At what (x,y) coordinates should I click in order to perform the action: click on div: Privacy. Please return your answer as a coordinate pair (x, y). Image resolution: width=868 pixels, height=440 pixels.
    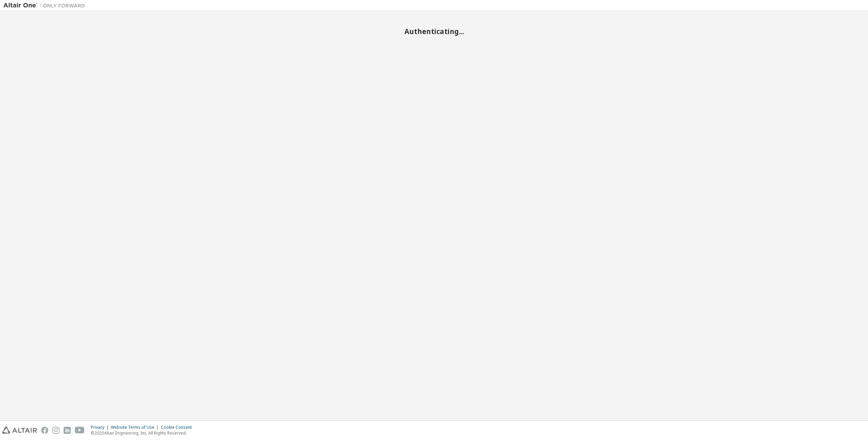
    Looking at the image, I should click on (100, 428).